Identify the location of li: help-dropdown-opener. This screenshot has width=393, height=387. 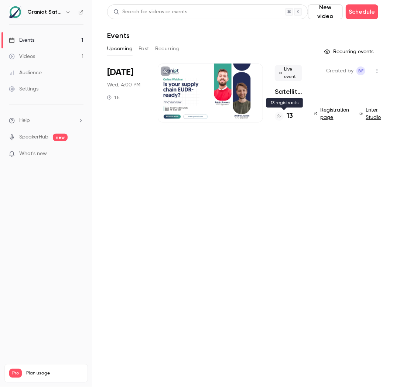
(46, 120).